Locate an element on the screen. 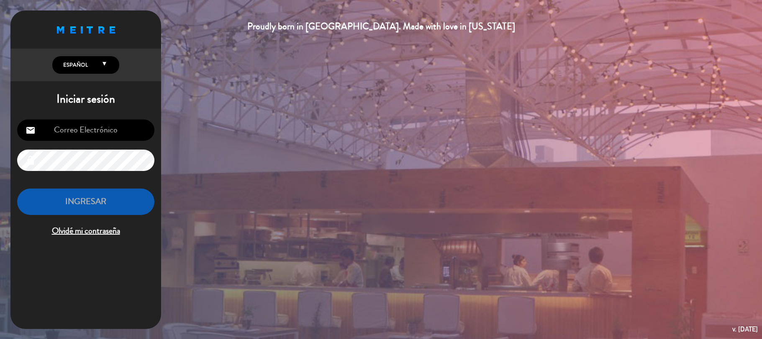  button: INGRESAR is located at coordinates (86, 201).